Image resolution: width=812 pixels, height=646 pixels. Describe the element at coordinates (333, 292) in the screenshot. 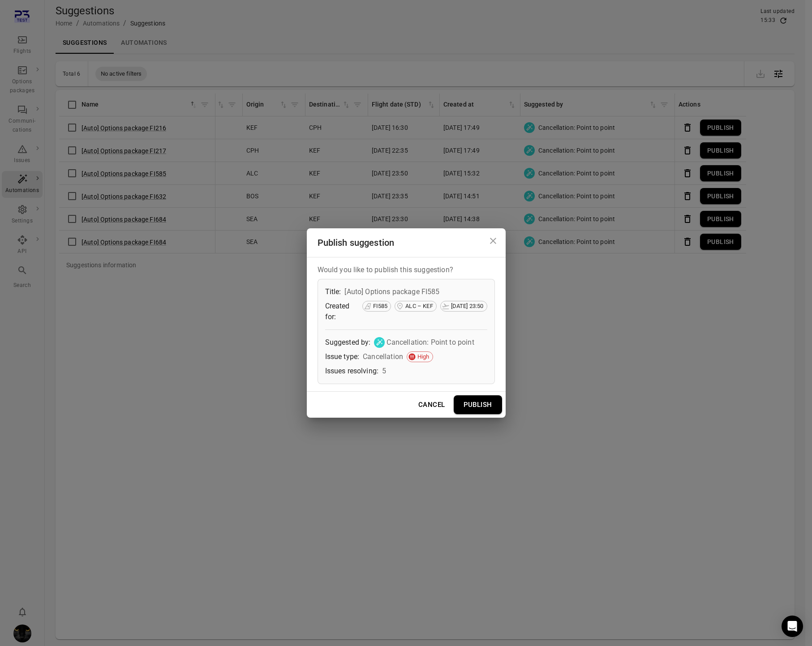

I see `div: Title:` at that location.